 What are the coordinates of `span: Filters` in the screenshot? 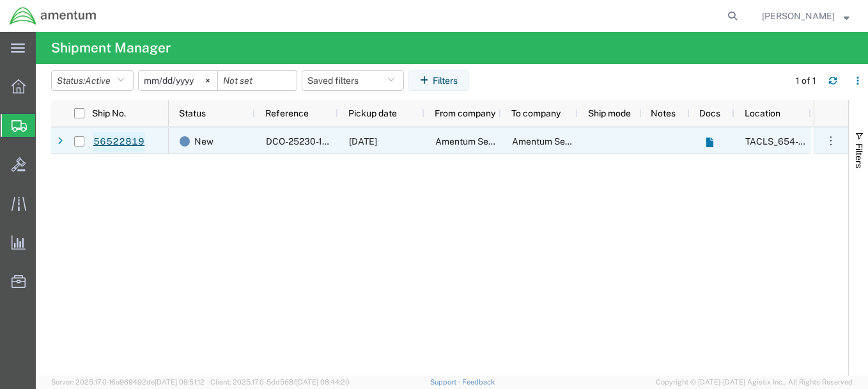 It's located at (859, 156).